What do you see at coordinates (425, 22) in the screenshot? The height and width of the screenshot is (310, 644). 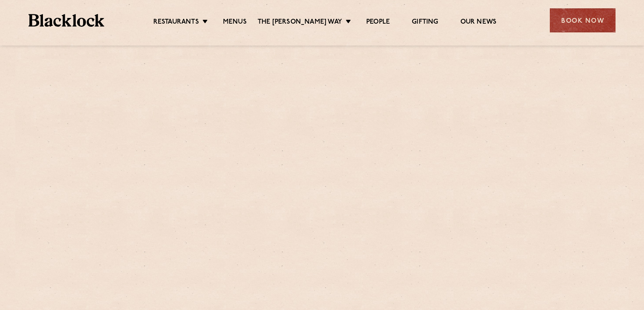 I see `a: Gifting` at bounding box center [425, 22].